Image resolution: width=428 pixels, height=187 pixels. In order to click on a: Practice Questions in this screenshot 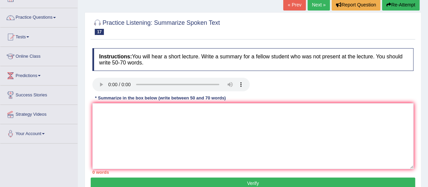, I will do `click(39, 17)`.